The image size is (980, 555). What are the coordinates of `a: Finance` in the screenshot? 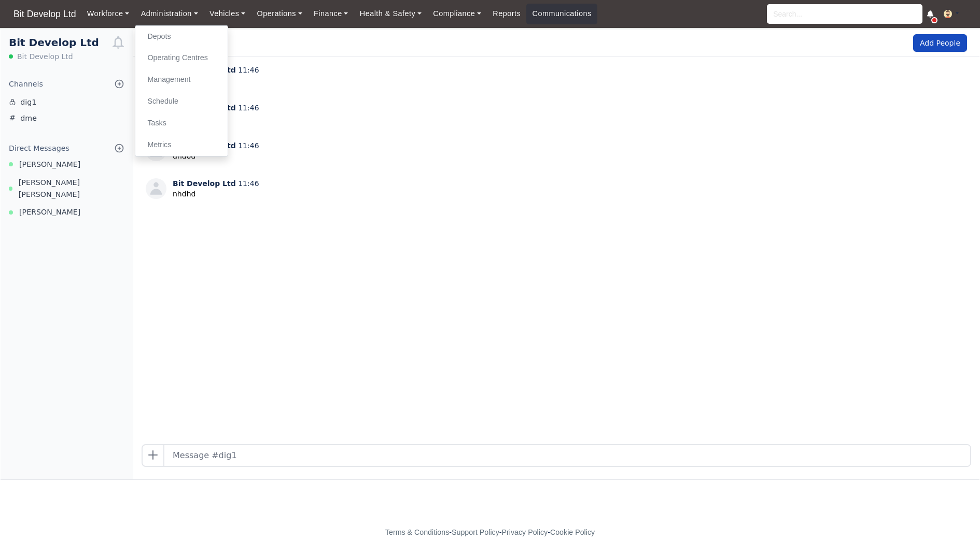 It's located at (331, 14).